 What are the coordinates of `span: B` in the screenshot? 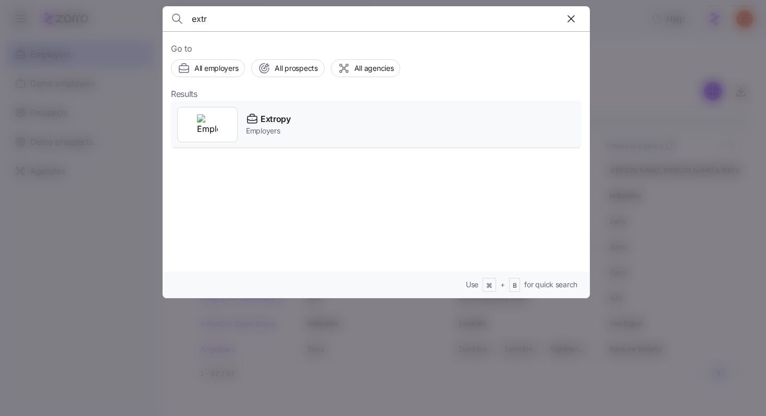 It's located at (515, 286).